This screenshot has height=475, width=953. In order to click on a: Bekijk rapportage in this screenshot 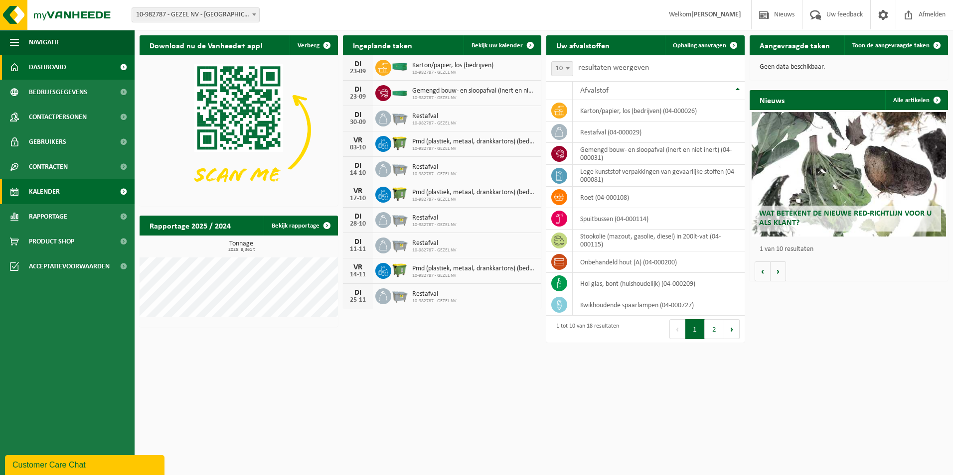, I will do `click(300, 226)`.